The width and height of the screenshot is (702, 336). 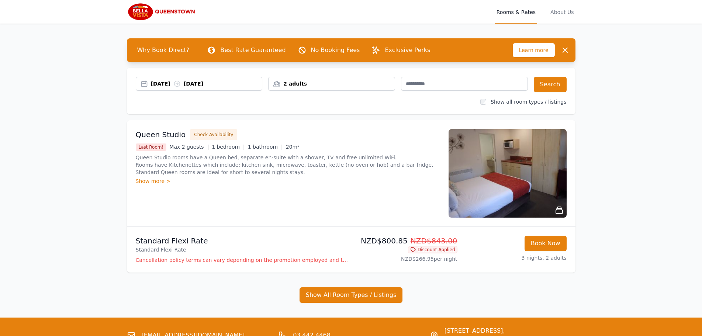 I want to click on p: Cancellation policy terms can vary depending on the promotion employed and the time of stay of th..., so click(x=242, y=260).